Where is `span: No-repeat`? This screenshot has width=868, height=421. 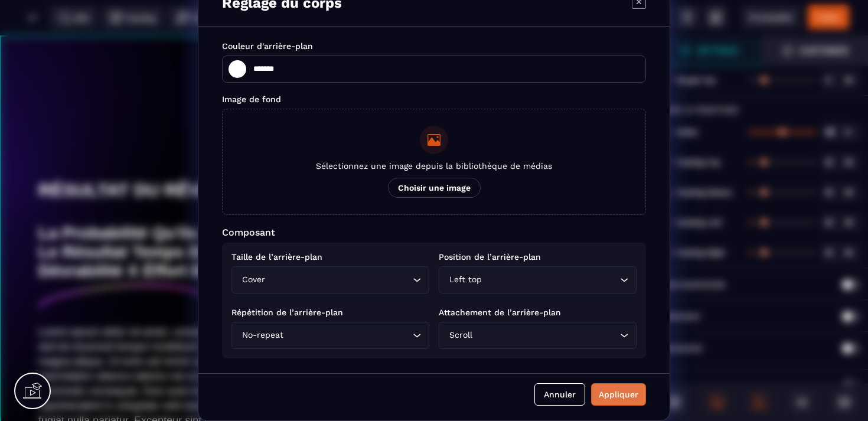
span: No-repeat is located at coordinates (262, 335).